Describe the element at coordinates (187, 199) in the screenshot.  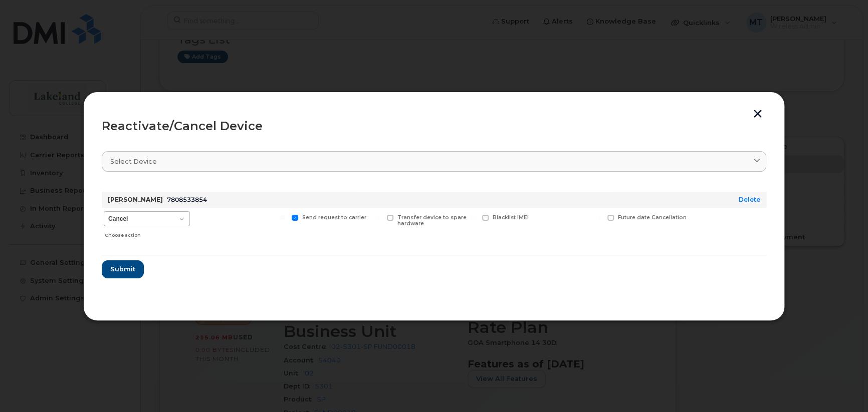
I see `span: 7808533854` at that location.